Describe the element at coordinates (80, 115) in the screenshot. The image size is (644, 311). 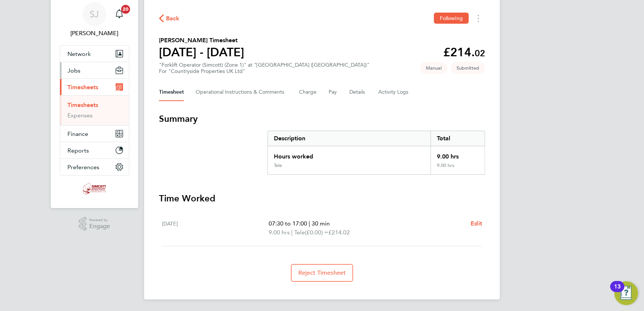
I see `a: Expenses` at that location.